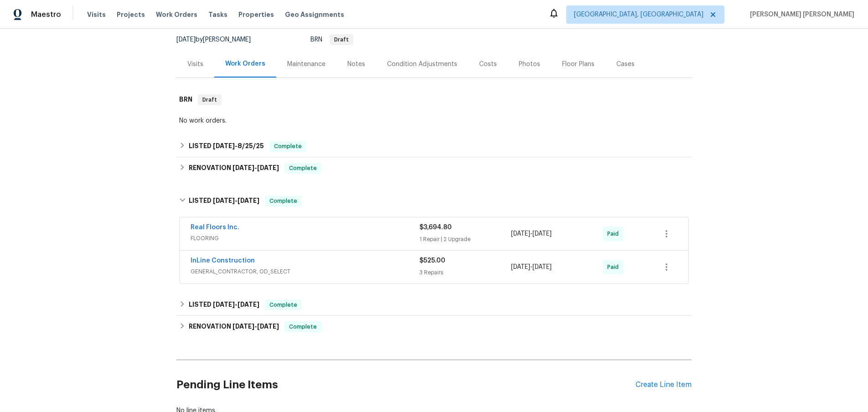  I want to click on div: Work Orders, so click(245, 64).